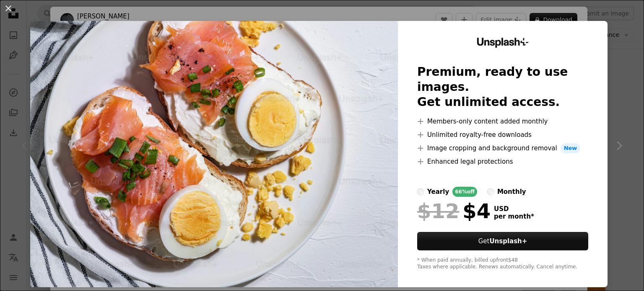  I want to click on li: Unlimited royalty-free downloads, so click(503, 135).